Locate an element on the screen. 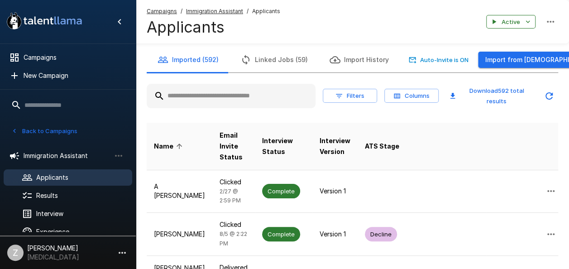 This screenshot has width=569, height=269. span: Interview Version is located at coordinates (335, 146).